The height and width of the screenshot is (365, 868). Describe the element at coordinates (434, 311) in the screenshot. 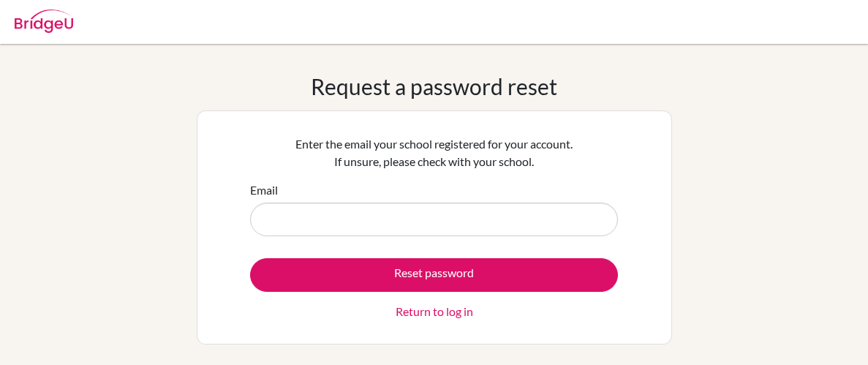

I see `a: Return to log in` at that location.